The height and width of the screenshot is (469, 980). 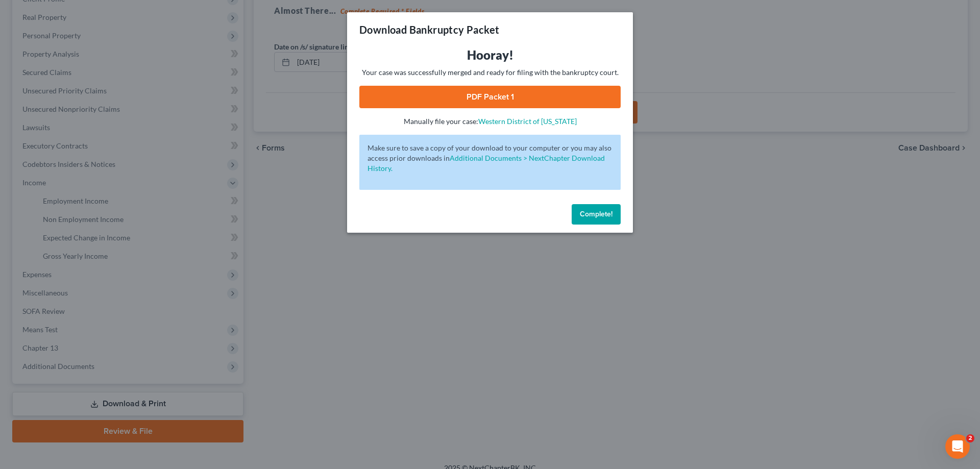 What do you see at coordinates (490, 159) in the screenshot?
I see `p: Make sure to save a copy of your download to your computer or you may also access prior downloads in` at bounding box center [490, 159].